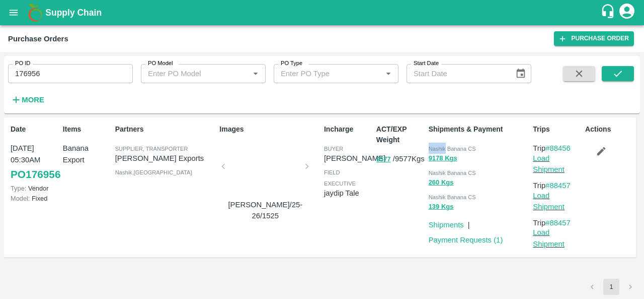 The image size is (644, 299). Describe the element at coordinates (401, 134) in the screenshot. I see `p: ACT/EXP Weight` at that location.